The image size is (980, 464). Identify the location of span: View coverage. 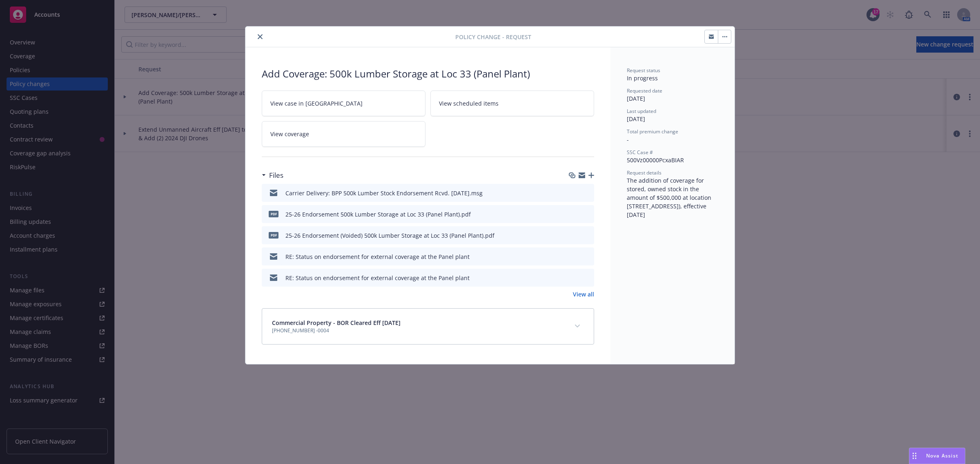
(289, 134).